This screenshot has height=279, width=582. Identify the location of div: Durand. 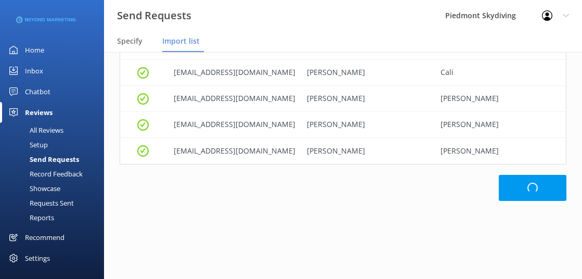
(499, 125).